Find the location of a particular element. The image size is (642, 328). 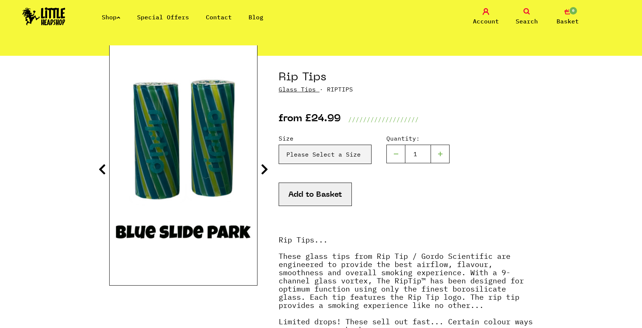

img: Little Head Shop Logo is located at coordinates (44, 16).